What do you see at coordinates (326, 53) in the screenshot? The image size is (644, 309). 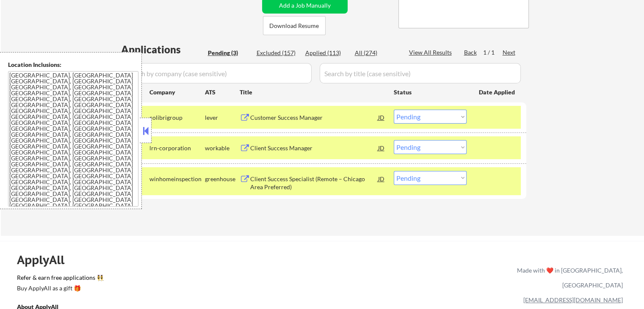 I see `div: Applied (113)` at bounding box center [326, 53].